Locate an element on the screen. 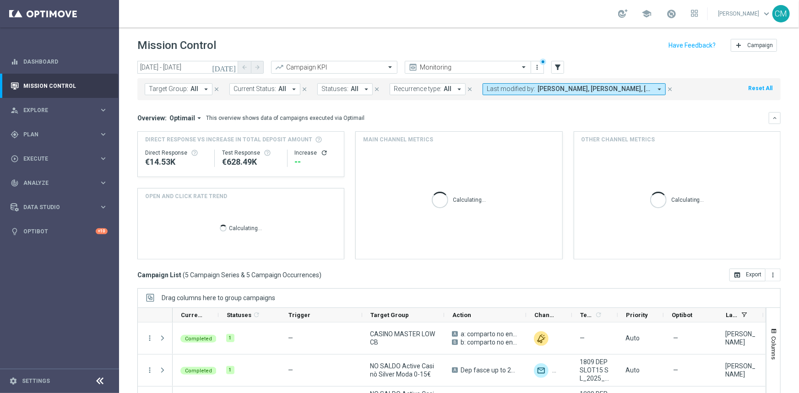 The width and height of the screenshot is (799, 393). span: Trigger is located at coordinates (299, 315).